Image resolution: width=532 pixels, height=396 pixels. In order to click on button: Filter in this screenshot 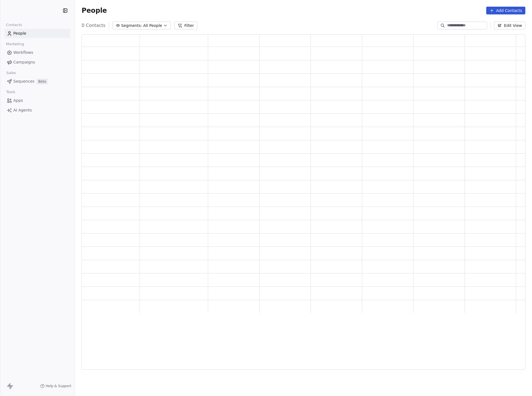, I will do `click(186, 26)`.